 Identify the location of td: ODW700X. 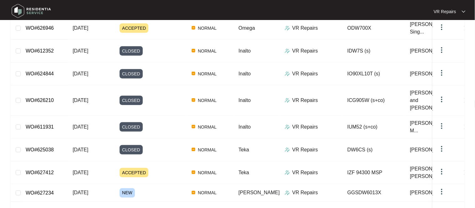
(374, 28).